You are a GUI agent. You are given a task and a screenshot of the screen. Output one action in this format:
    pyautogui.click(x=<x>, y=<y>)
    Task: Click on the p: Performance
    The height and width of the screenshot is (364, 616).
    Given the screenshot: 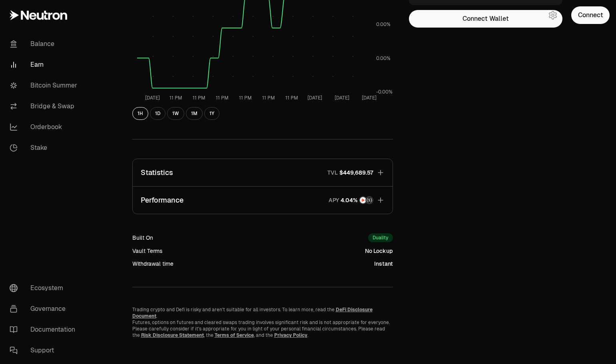 What is the action you would take?
    pyautogui.click(x=162, y=200)
    